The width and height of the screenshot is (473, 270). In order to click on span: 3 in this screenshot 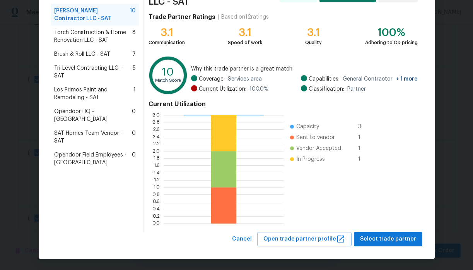, I will do `click(364, 127)`.